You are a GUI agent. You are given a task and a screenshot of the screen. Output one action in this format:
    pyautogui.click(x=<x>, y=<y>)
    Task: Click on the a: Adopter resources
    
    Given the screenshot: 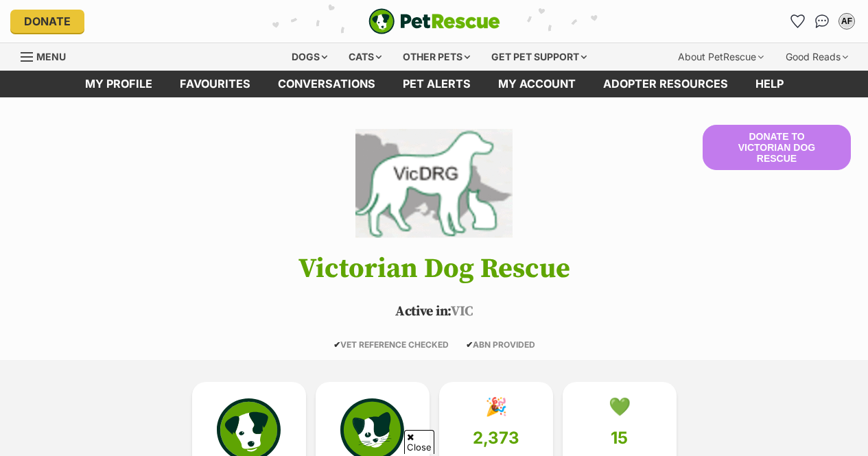 What is the action you would take?
    pyautogui.click(x=666, y=84)
    